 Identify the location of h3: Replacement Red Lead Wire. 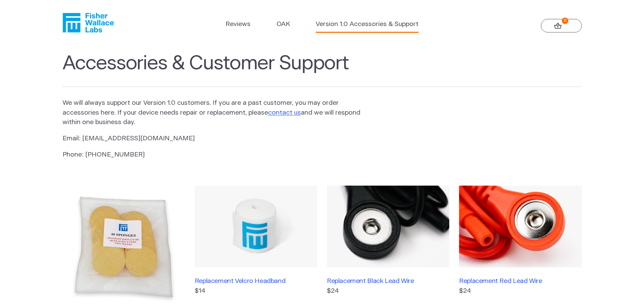
(520, 281).